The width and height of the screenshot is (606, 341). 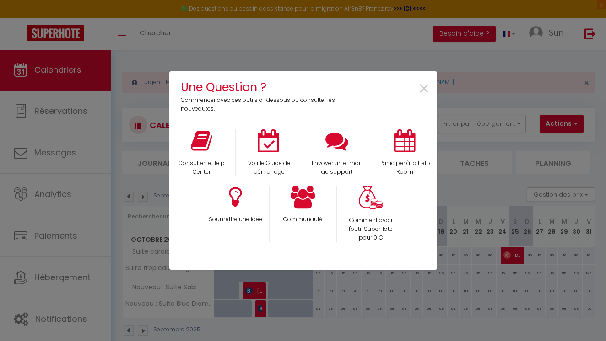 What do you see at coordinates (371, 198) in the screenshot?
I see `img: Money bag` at bounding box center [371, 198].